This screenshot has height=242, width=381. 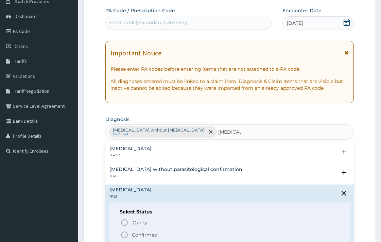 What do you see at coordinates (149, 22) in the screenshot?
I see `div: Enter Code(Secondary Care Only)` at bounding box center [149, 22].